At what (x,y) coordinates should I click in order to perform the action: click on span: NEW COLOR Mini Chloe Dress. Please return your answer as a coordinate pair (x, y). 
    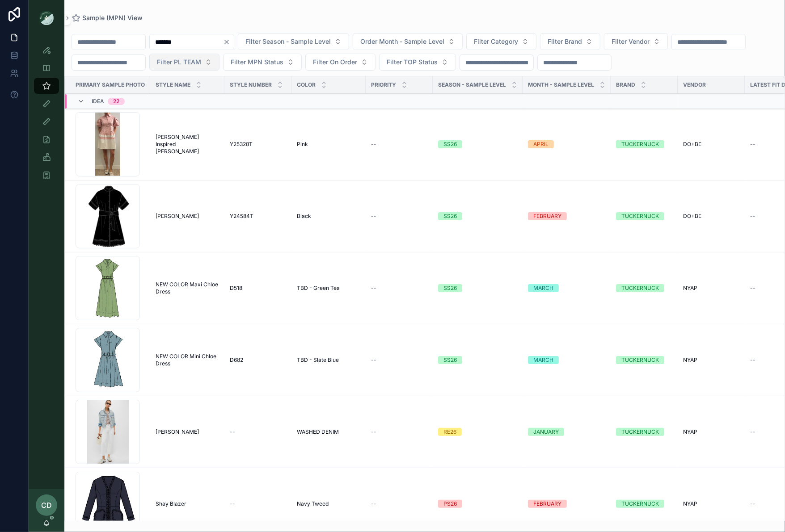
    Looking at the image, I should click on (187, 360).